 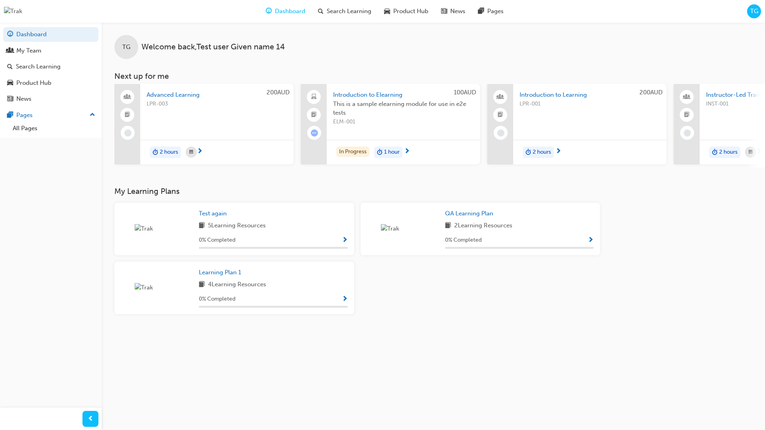 I want to click on span: Introduction to Learning, so click(x=590, y=95).